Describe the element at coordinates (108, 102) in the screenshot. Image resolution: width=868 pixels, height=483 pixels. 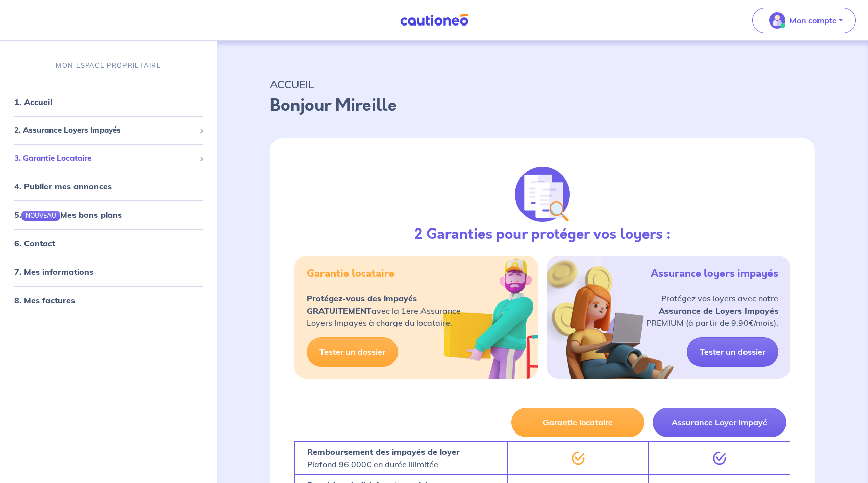
I see `div: 1. Accueil` at that location.